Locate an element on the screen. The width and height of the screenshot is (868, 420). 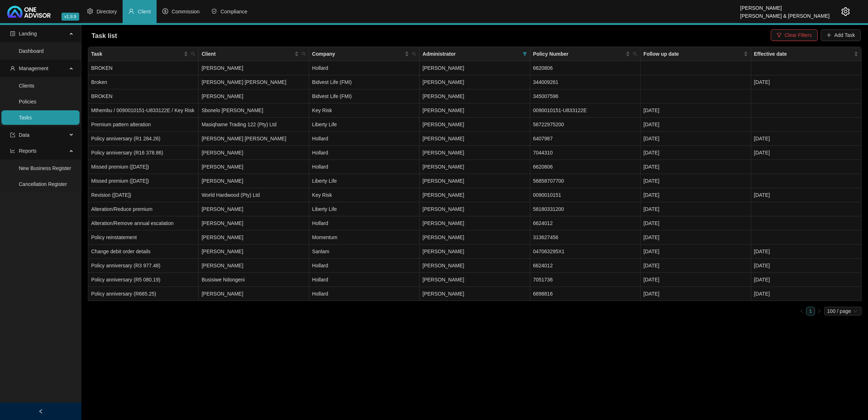
td: 6898816 is located at coordinates (585, 294).